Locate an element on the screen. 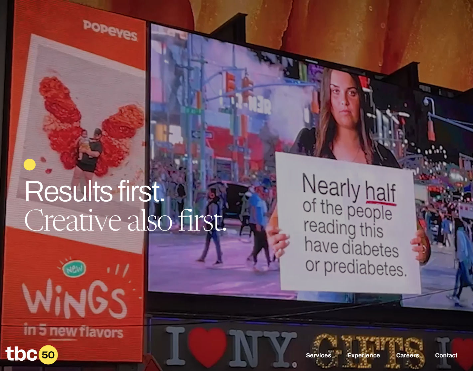  a: Contact is located at coordinates (446, 356).